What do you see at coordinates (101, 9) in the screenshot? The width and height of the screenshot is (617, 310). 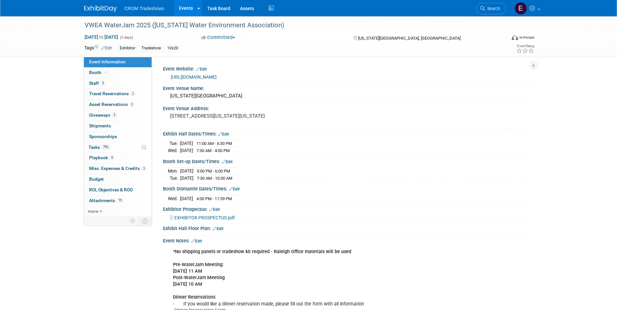 I see `img: ExhibitDay` at bounding box center [101, 9].